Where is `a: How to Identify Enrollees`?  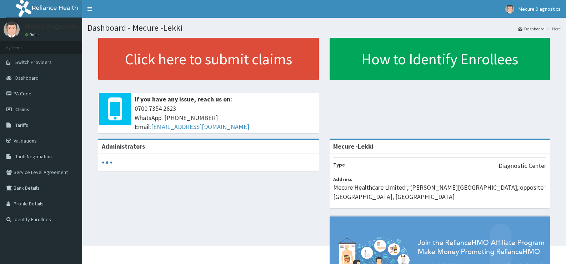 a: How to Identify Enrollees is located at coordinates (440, 59).